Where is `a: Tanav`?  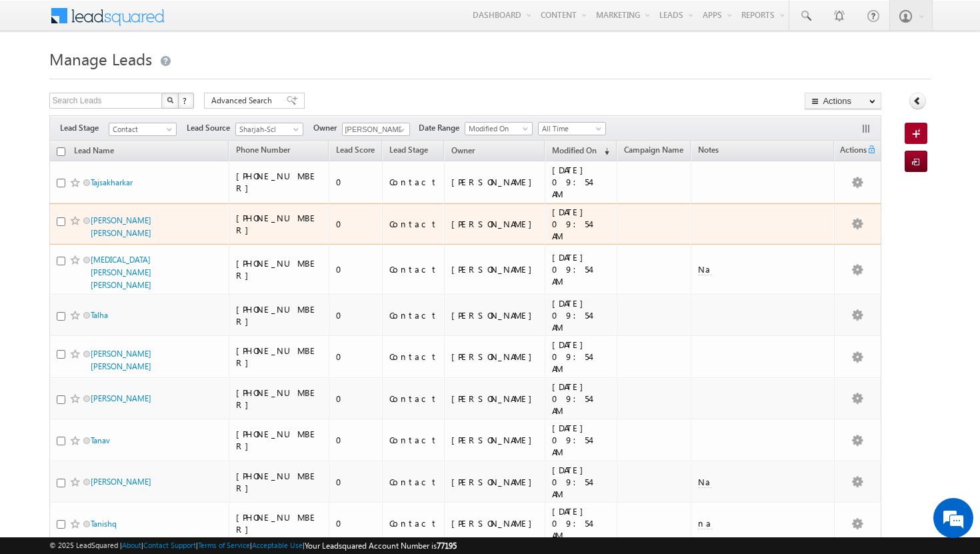
a: Tanav is located at coordinates (100, 440).